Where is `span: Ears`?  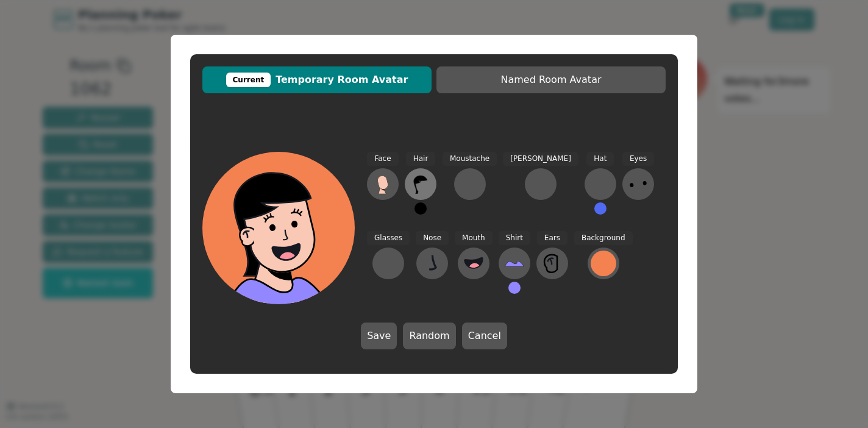
span: Ears is located at coordinates (552, 238).